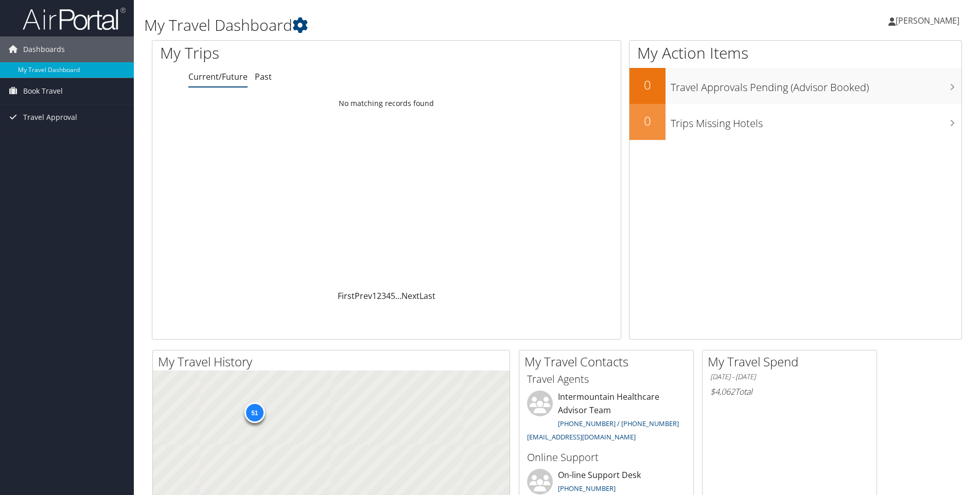  What do you see at coordinates (374, 296) in the screenshot?
I see `a: 1` at bounding box center [374, 296].